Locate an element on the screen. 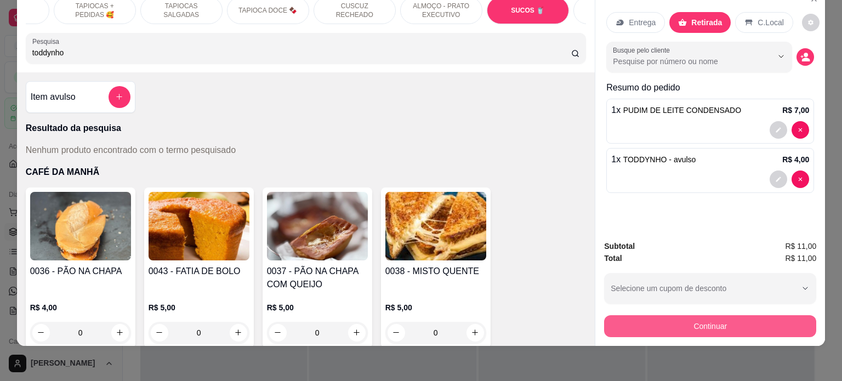  p: Resultado da pesquisa is located at coordinates (306, 128).